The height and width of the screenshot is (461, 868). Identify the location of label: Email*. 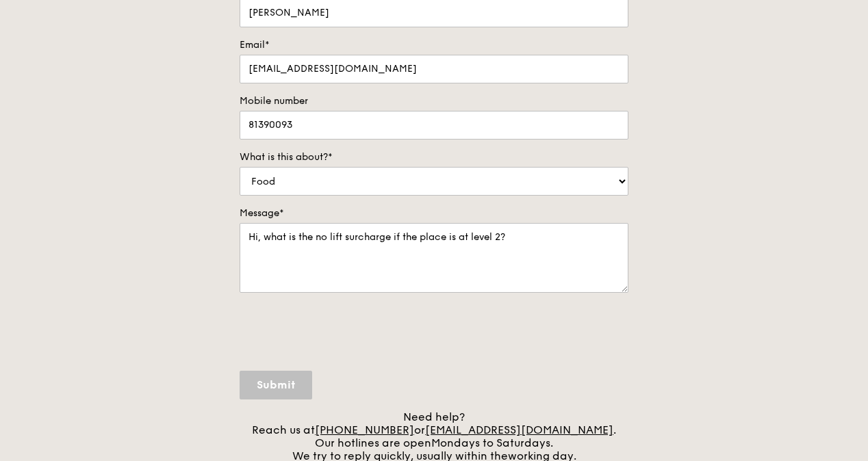
(434, 45).